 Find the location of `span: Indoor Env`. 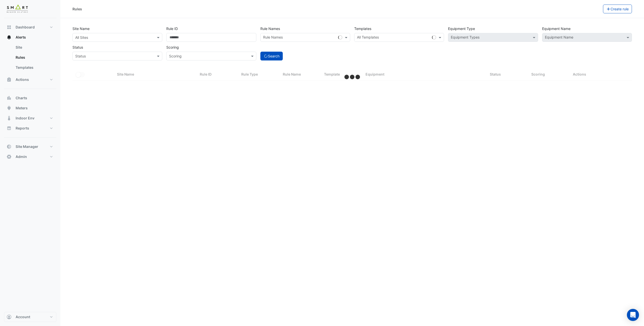

span: Indoor Env is located at coordinates (25, 118).